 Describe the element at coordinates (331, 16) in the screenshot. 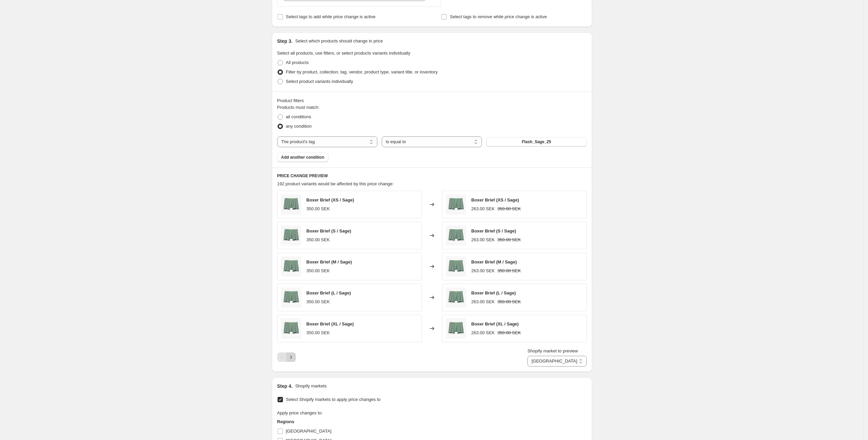

I see `span: Select tags to add while price change is active` at that location.